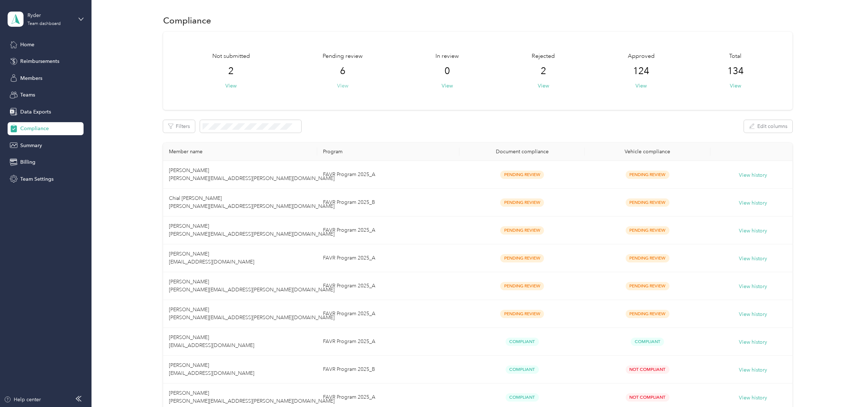 This screenshot has width=868, height=407. I want to click on span: Team Settings, so click(37, 179).